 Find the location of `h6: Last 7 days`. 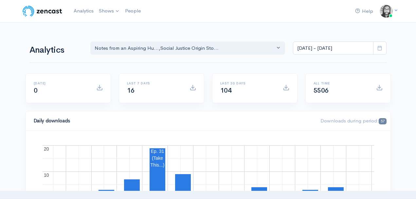

h6: Last 7 days is located at coordinates (154, 83).